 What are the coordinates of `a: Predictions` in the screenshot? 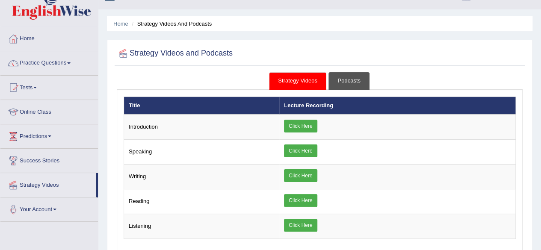 It's located at (49, 135).